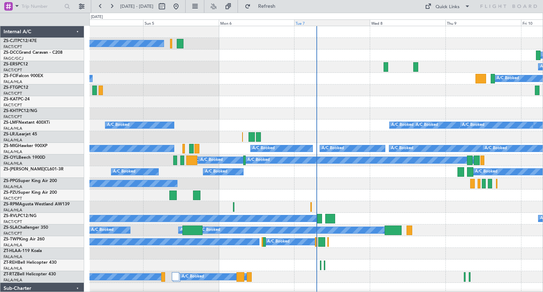  What do you see at coordinates (263, 6) in the screenshot?
I see `button: Refresh` at bounding box center [263, 6].